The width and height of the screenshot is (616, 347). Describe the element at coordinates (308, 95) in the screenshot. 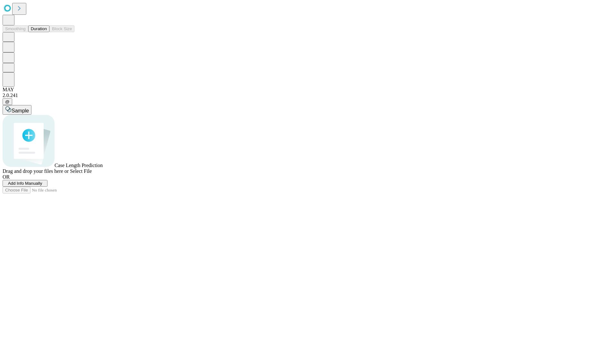

I see `div: 2.0.241` at that location.